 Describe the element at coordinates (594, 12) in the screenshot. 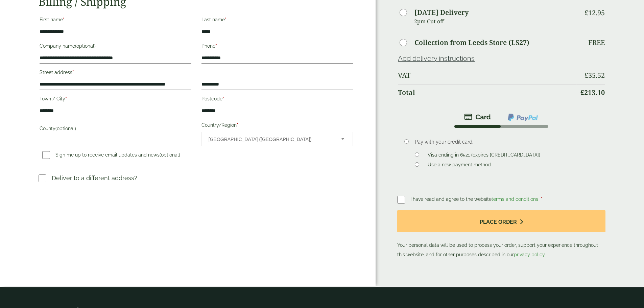

I see `bdi: 12.95` at that location.